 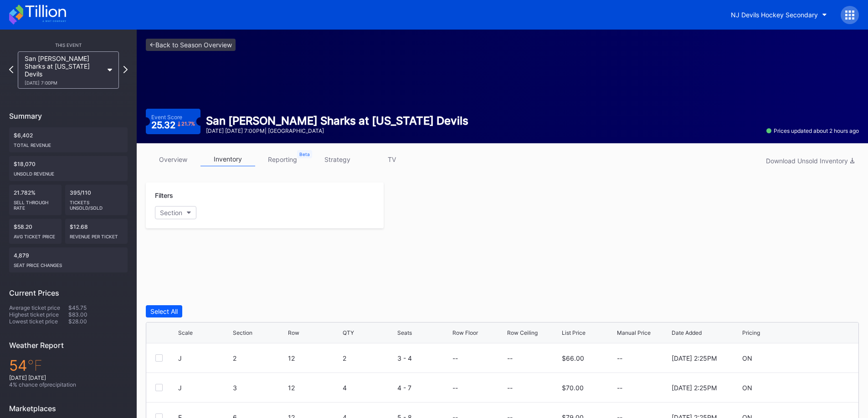 What do you see at coordinates (167, 117) in the screenshot?
I see `div: Event Score` at bounding box center [167, 117].